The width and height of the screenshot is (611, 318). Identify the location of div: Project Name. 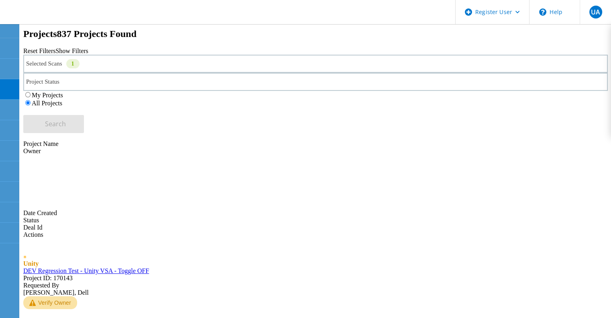
(315, 144).